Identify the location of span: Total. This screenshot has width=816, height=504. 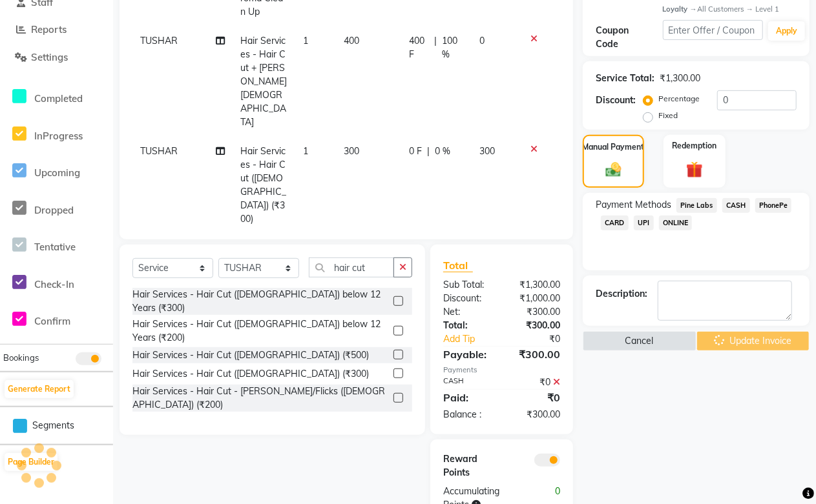
(458, 265).